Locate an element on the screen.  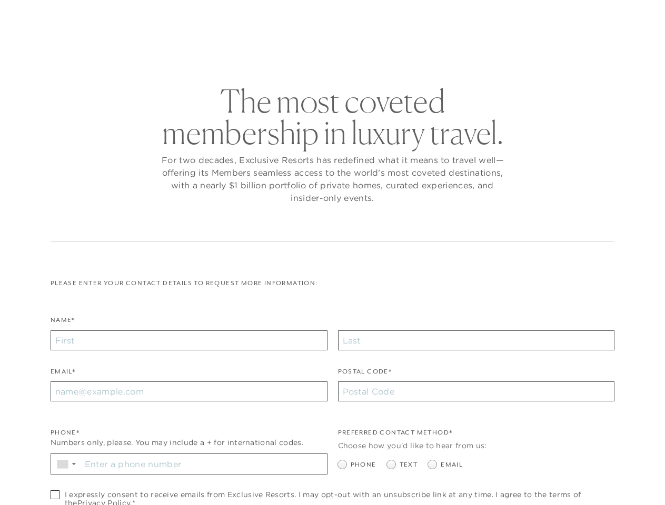
label: Name* is located at coordinates (63, 323).